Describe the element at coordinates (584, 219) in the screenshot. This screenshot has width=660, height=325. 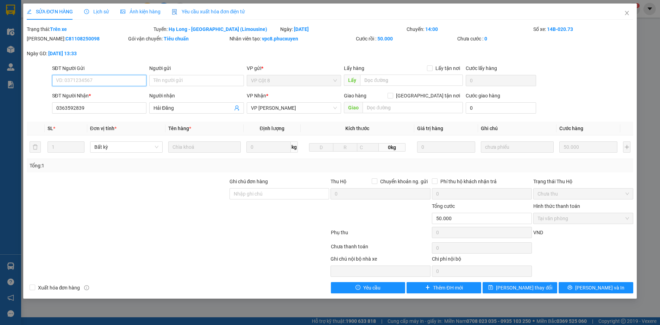
I see `span: Tại văn phòng` at that location.